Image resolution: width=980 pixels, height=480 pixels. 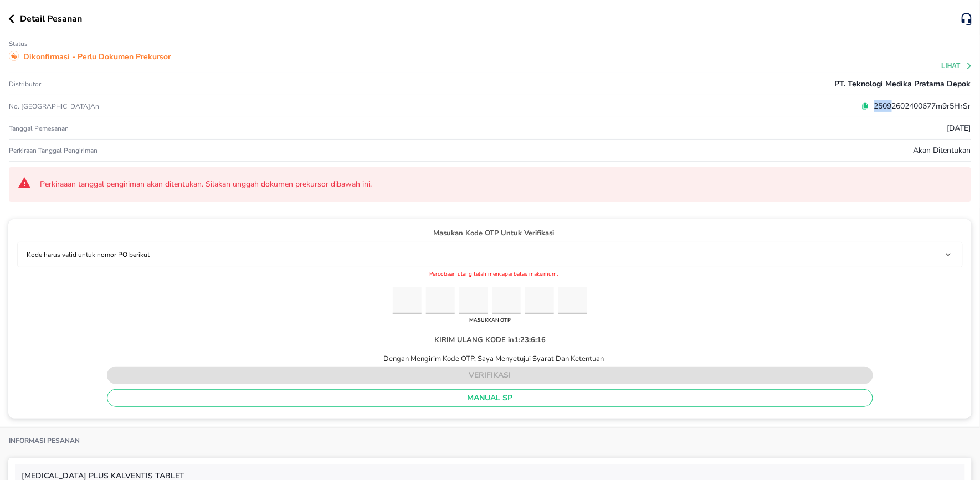 What do you see at coordinates (902, 84) in the screenshot?
I see `p: PT. Teknologi Medika Pratama Depok` at bounding box center [902, 84].